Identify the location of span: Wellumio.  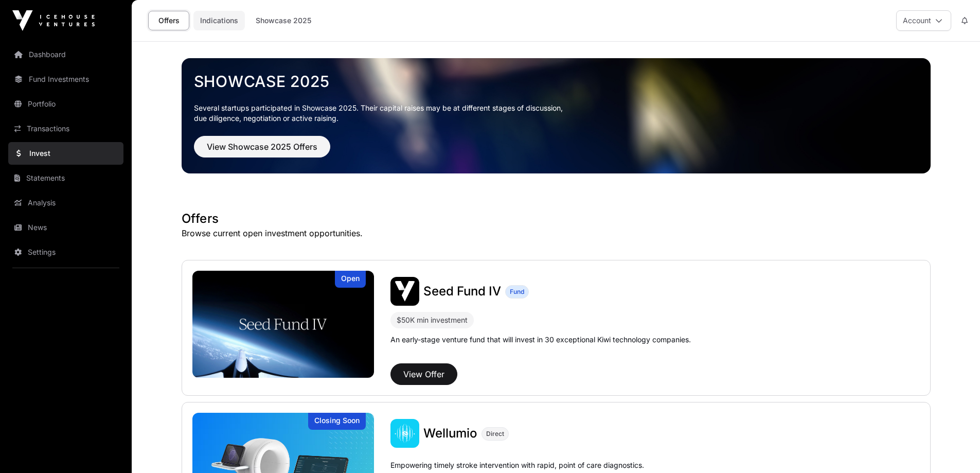
(450, 433).